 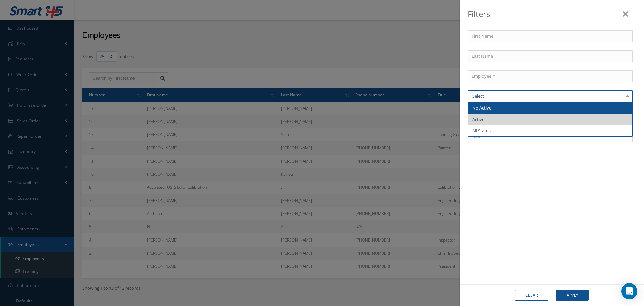 What do you see at coordinates (547, 96) in the screenshot?
I see `input: Select` at bounding box center [547, 96].